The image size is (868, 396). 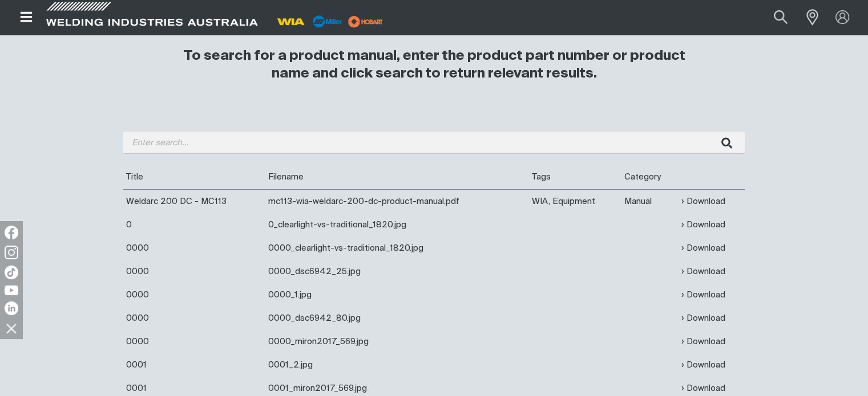 What do you see at coordinates (365, 21) in the screenshot?
I see `a: miller` at bounding box center [365, 21].